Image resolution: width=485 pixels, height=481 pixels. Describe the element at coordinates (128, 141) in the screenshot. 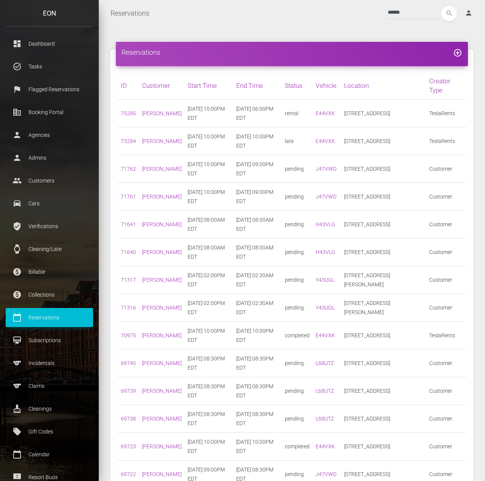

I see `a: 73284` at that location.